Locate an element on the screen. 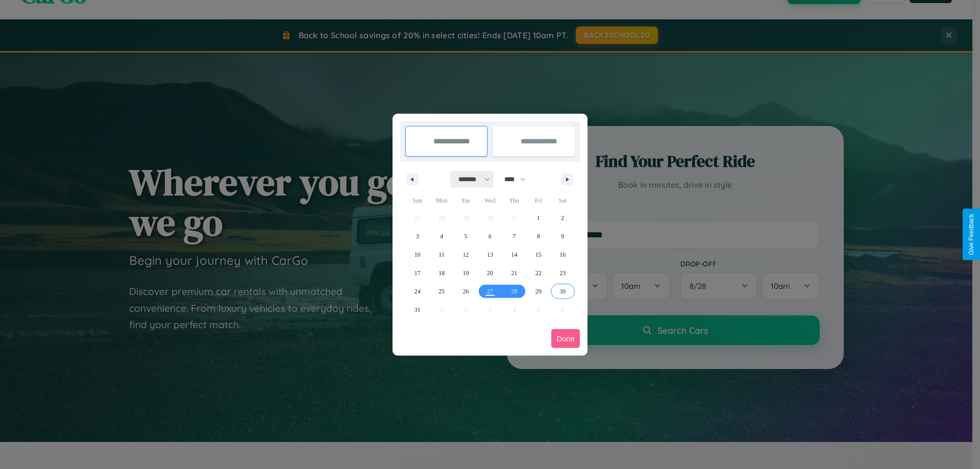  button: 30 is located at coordinates (562, 292).